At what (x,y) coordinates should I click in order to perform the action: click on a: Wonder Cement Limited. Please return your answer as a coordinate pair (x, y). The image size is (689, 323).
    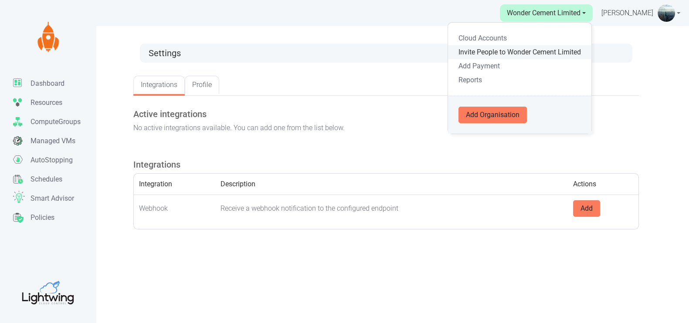
    Looking at the image, I should click on (546, 13).